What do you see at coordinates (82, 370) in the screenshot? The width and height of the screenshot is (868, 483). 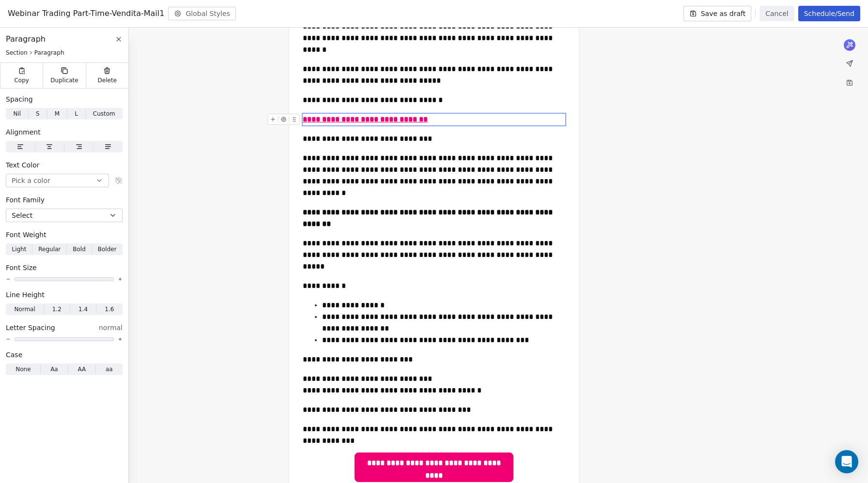 I see `span: AA` at bounding box center [82, 370].